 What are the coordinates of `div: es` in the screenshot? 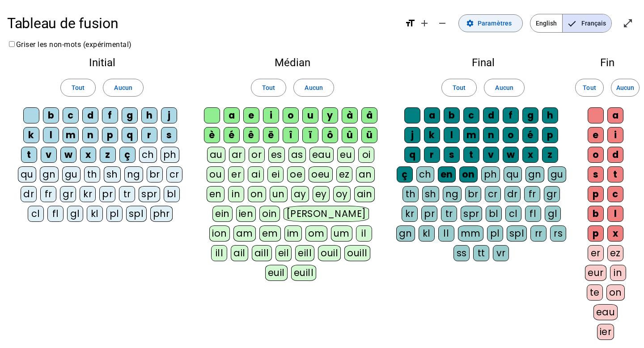 It's located at (277, 155).